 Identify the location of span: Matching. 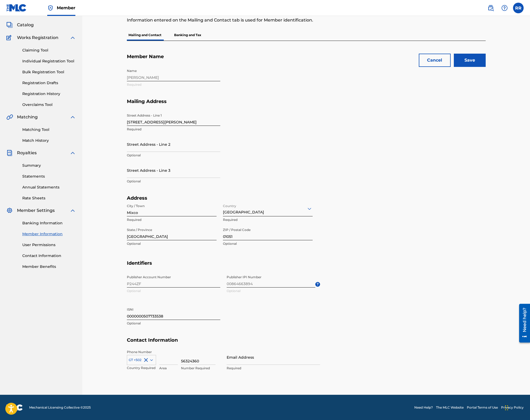
(27, 117).